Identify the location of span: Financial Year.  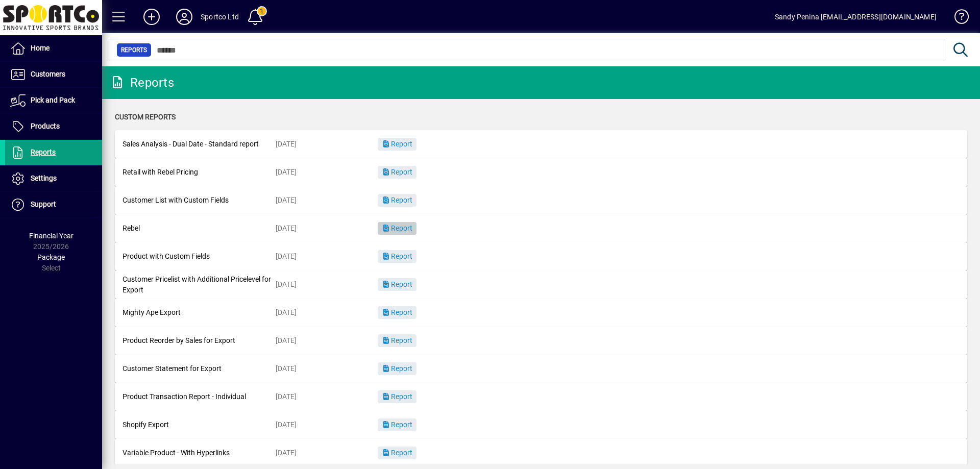
(51, 235).